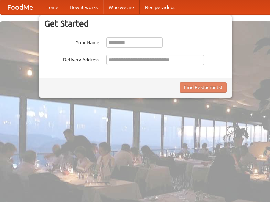 The image size is (270, 202). I want to click on a: Recipe videos, so click(161, 7).